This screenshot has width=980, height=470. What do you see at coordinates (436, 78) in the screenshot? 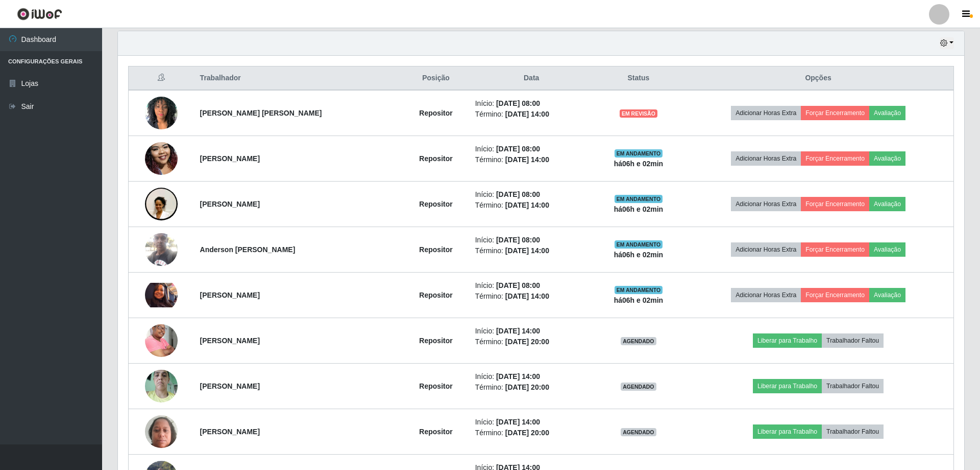
I see `th: Posição` at bounding box center [436, 78].